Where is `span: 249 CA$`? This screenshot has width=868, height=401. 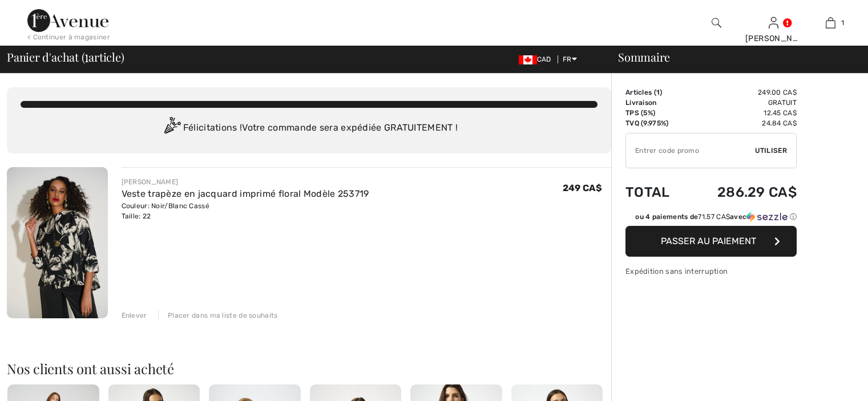
span: 249 CA$ is located at coordinates (582, 188).